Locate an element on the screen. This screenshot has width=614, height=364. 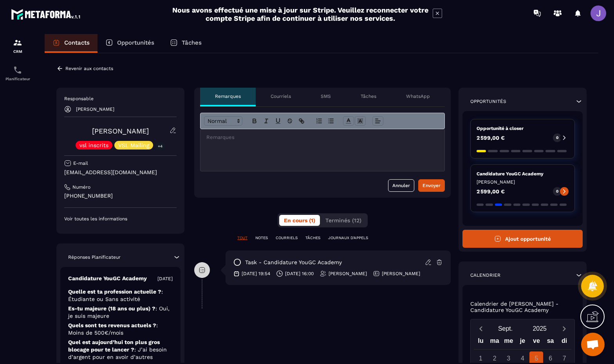
p: Remarques is located at coordinates (228, 96).